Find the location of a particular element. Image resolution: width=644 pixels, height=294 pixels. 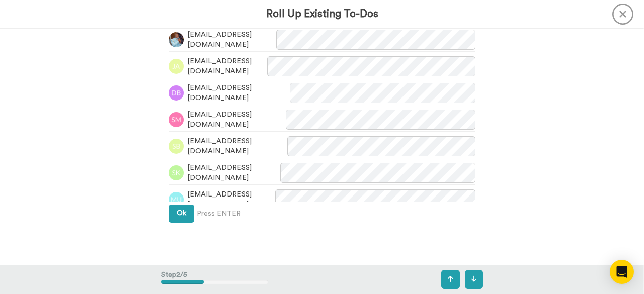

h3: Roll Up Existing To-Dos is located at coordinates (322, 14).